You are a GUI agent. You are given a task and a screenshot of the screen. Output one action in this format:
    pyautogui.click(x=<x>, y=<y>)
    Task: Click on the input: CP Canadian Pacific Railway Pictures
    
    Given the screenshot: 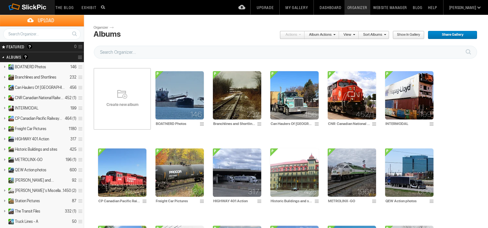 What is the action you would take?
    pyautogui.click(x=119, y=201)
    